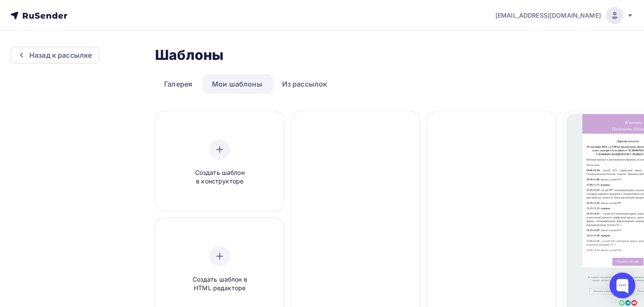  I want to click on div: Назад к рассылке, so click(60, 55).